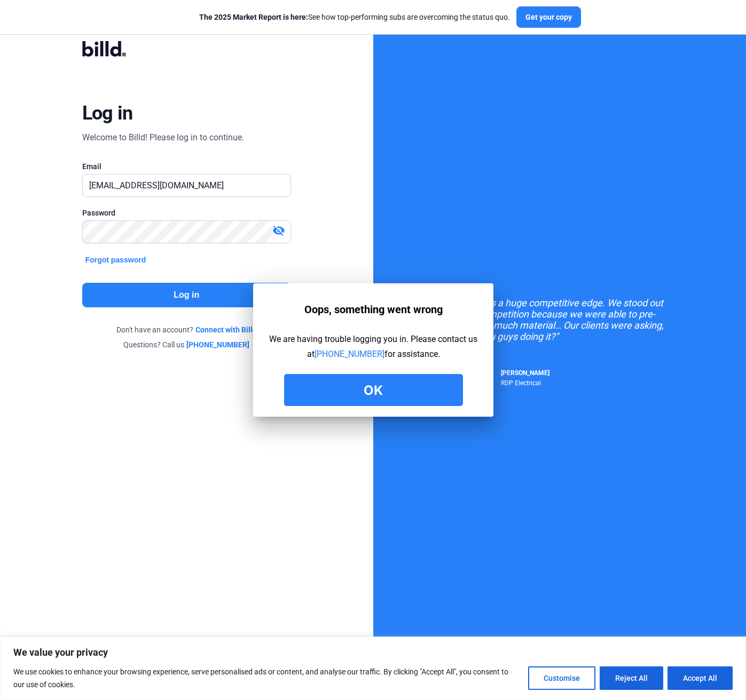 The width and height of the screenshot is (746, 700). I want to click on div: We are having trouble logging you in. Please contact us at for assistance., so click(373, 347).